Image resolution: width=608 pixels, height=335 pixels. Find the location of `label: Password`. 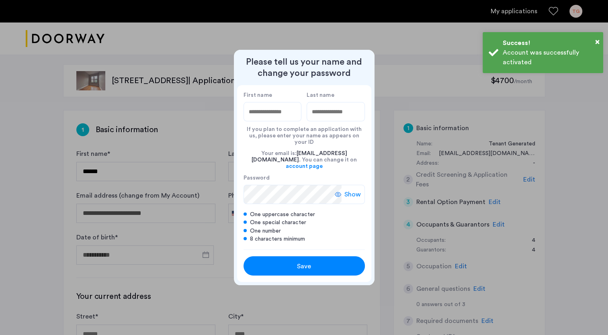

label: Password is located at coordinates (292, 178).